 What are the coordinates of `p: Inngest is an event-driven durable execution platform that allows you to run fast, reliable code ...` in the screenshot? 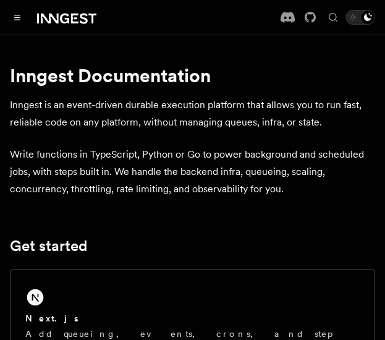 It's located at (192, 114).